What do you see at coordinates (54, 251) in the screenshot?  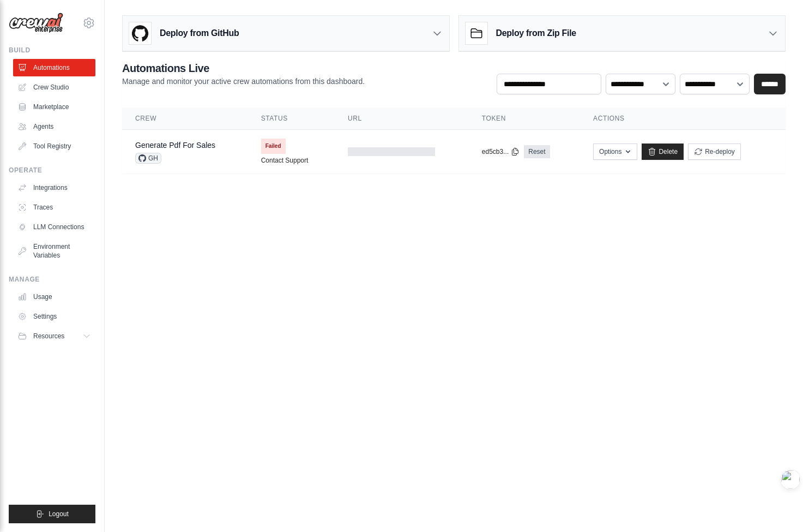 I see `a: Environment Variables` at bounding box center [54, 251].